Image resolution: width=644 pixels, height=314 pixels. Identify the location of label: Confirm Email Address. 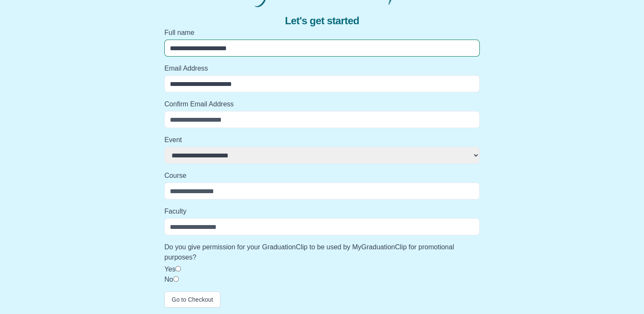
(322, 104).